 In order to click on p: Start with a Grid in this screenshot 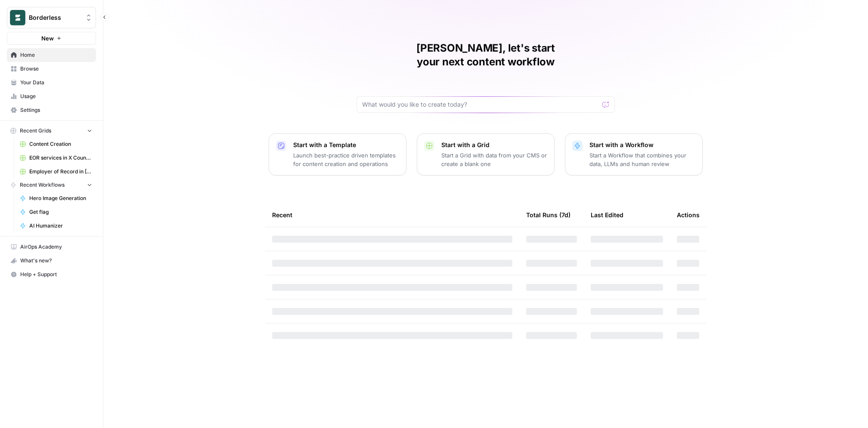, I will do `click(494, 145)`.